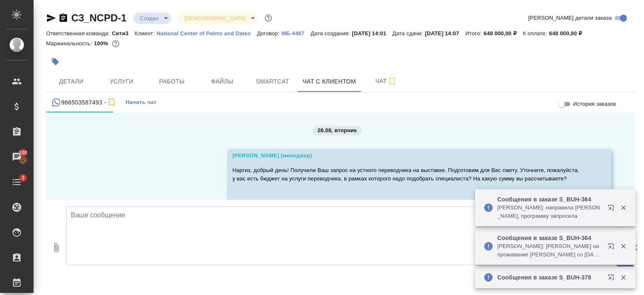 The image size is (644, 295). I want to click on p: К оплате:, so click(536, 33).